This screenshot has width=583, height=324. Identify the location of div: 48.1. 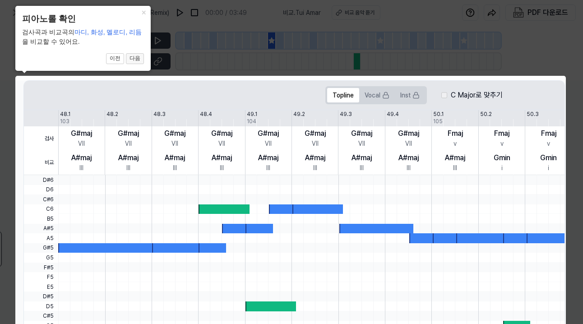
(65, 114).